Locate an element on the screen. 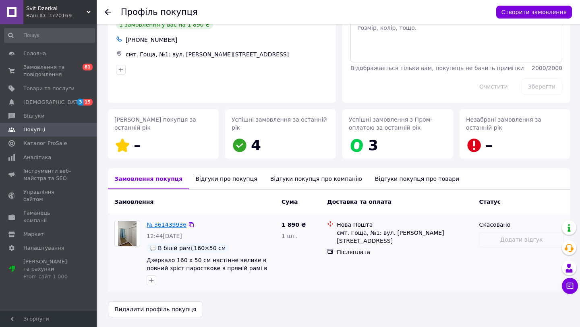 The image size is (580, 327). span: Відображається тільки вам, покупець не бачить примітки is located at coordinates (437, 68).